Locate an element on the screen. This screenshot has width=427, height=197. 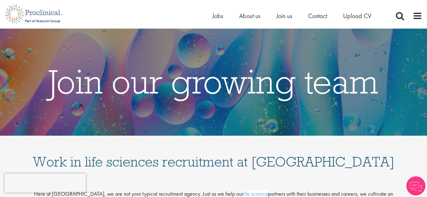
span: About us is located at coordinates (250, 16).